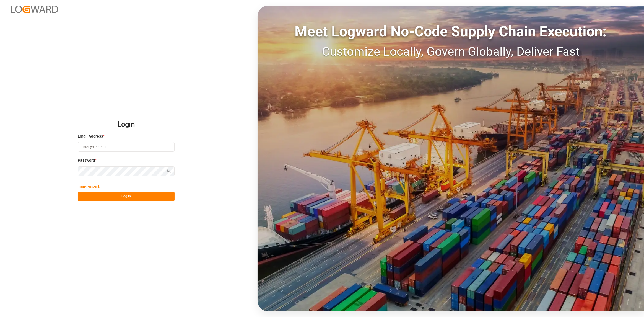 The image size is (644, 317). Describe the element at coordinates (126, 147) in the screenshot. I see `input: Enter your email` at that location.